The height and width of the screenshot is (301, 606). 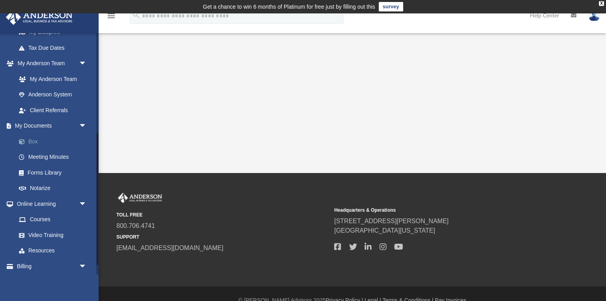 What do you see at coordinates (53, 220) in the screenshot?
I see `a: Courses` at bounding box center [53, 220].